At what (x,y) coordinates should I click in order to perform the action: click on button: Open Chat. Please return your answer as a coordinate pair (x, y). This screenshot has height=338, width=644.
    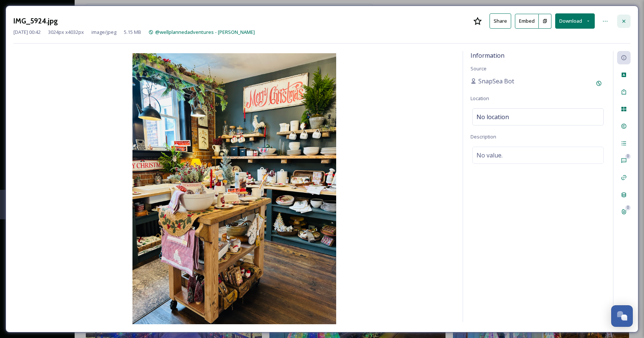
    Looking at the image, I should click on (622, 316).